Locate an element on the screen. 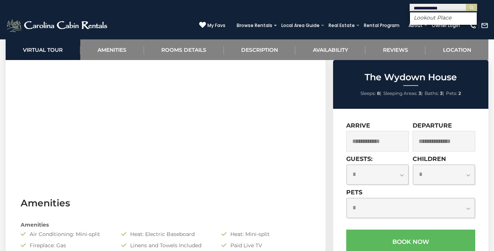  span: Sleeps: is located at coordinates (368, 93).